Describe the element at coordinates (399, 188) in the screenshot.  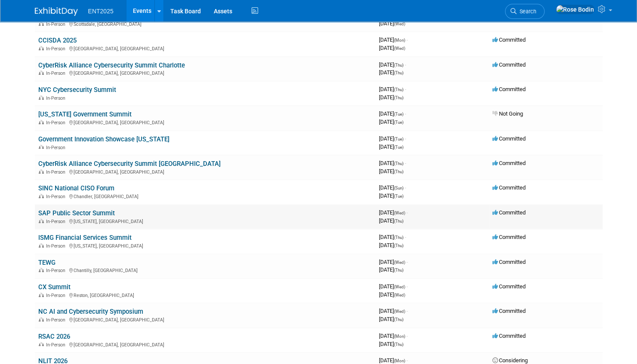
I see `span: (Sun)` at that location.